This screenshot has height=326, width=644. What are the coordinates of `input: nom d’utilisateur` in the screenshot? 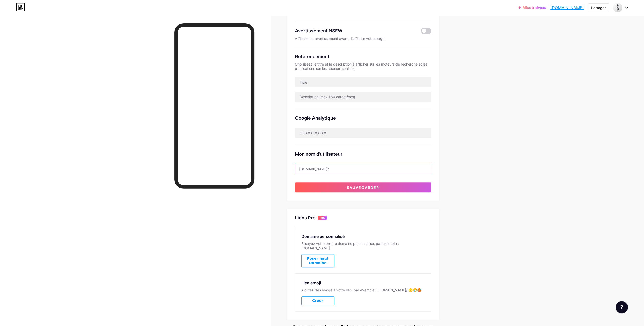 It's located at (363, 169).